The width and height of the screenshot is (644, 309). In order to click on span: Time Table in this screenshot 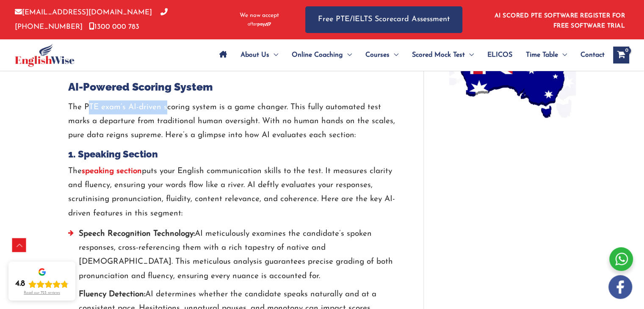, I will do `click(542, 55)`.